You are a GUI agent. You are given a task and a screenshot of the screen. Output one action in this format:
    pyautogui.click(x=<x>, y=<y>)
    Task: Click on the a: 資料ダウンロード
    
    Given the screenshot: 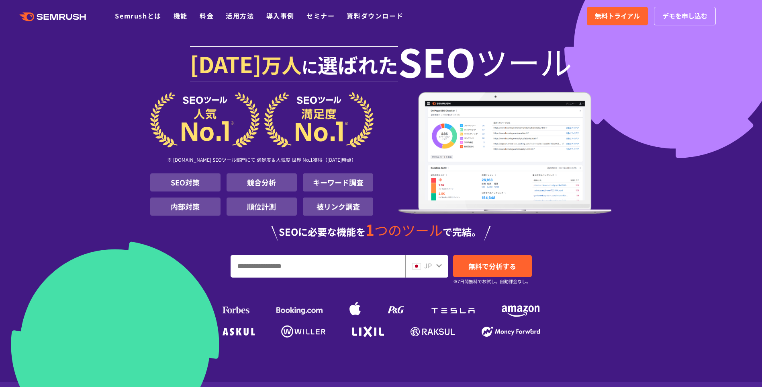 What is the action you would take?
    pyautogui.click(x=375, y=16)
    